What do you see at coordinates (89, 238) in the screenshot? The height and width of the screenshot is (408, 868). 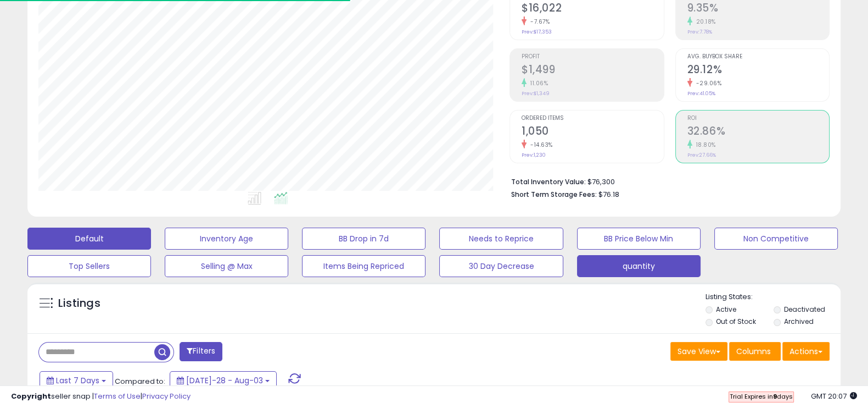 I see `button: Default` at bounding box center [89, 238].